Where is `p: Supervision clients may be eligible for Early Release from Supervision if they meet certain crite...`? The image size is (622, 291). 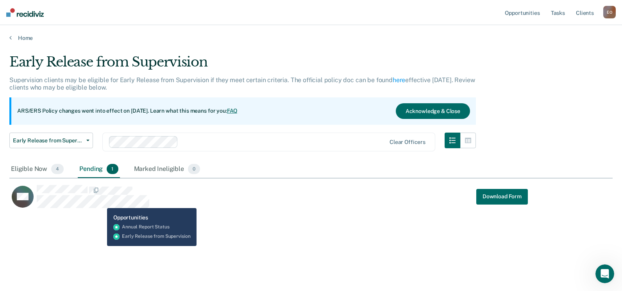
p: Supervision clients may be eligible for Early Release from Supervision if they meet certain crite... is located at coordinates (242, 84).